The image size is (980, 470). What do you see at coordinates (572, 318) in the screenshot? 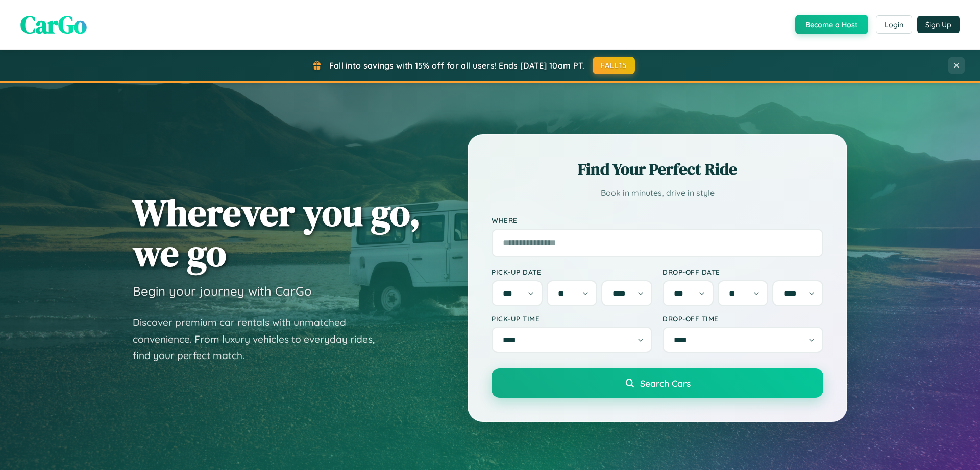
I see `label: Pick-up Time` at bounding box center [572, 318].